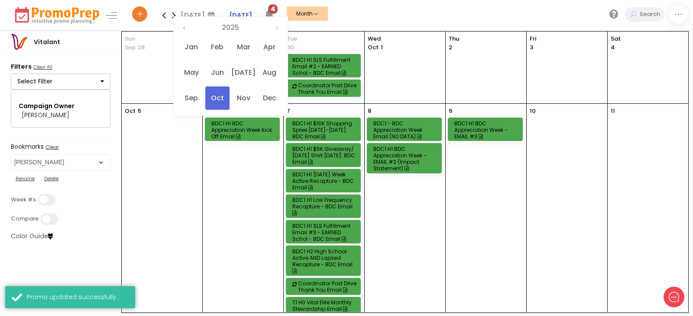  What do you see at coordinates (130, 48) in the screenshot?
I see `p: Sep` at bounding box center [130, 48].